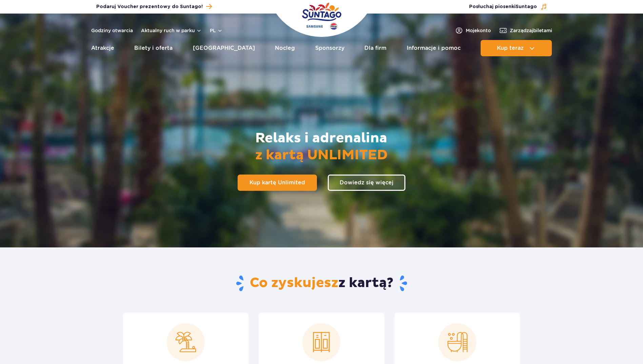 The width and height of the screenshot is (643, 364). I want to click on h2: Relaks i adrenalina, so click(321, 147).